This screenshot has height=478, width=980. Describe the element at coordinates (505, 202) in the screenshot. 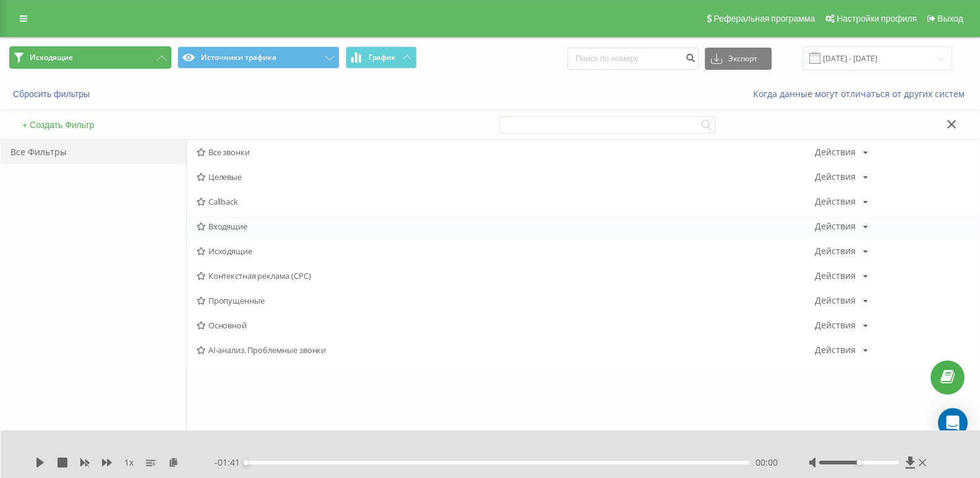

I see `span: Callback` at that location.